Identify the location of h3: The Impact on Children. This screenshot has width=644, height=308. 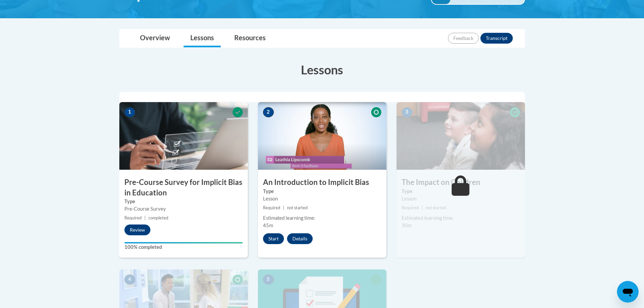
(461, 182).